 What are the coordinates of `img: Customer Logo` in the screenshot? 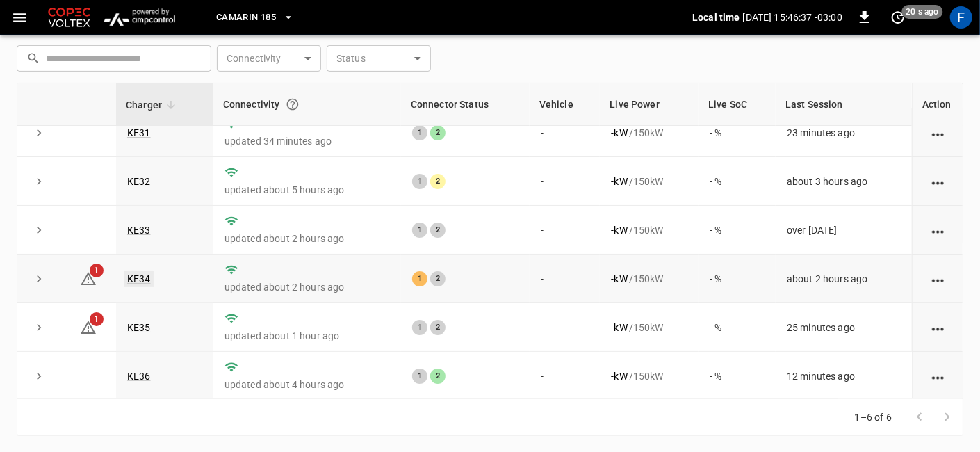 It's located at (69, 17).